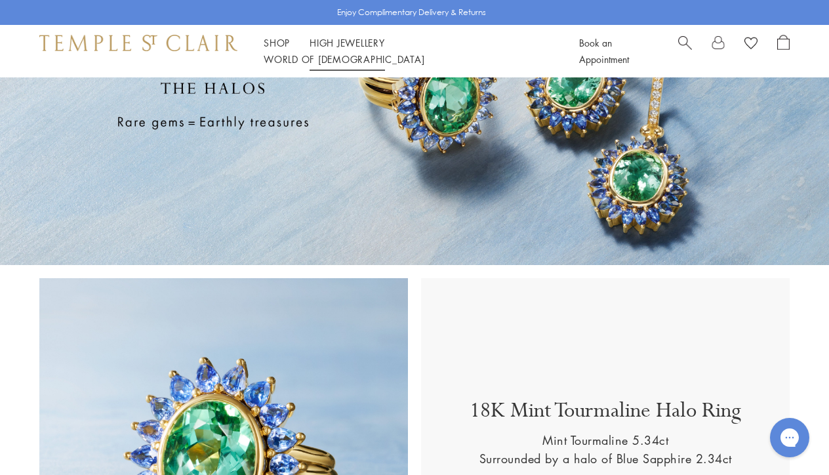 The image size is (829, 475). I want to click on a: Book an Appointment, so click(604, 50).